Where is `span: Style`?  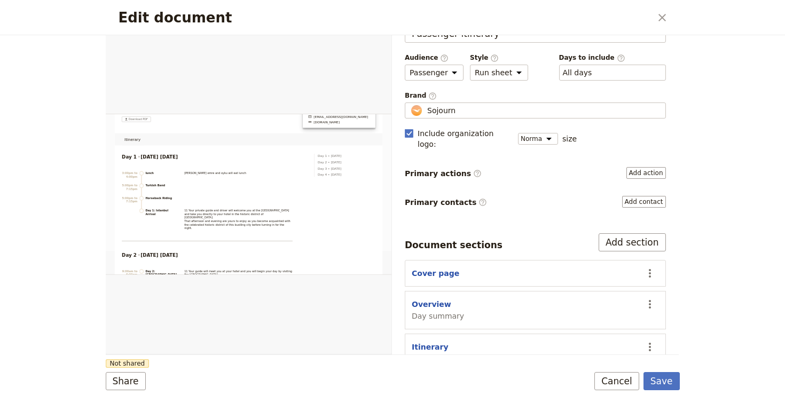 span: Style is located at coordinates (499, 58).